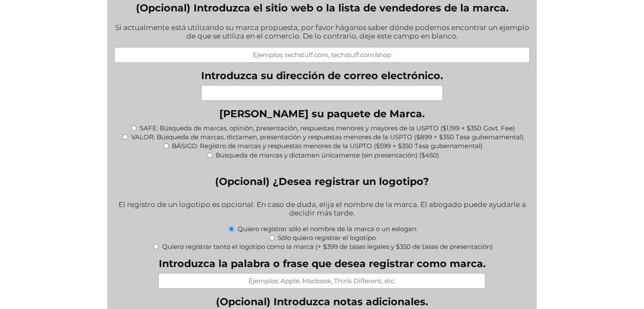 The height and width of the screenshot is (309, 644). What do you see at coordinates (322, 281) in the screenshot?
I see `input: Ejemplos: Apple, Macbook, Think Different, etc.` at bounding box center [322, 281].